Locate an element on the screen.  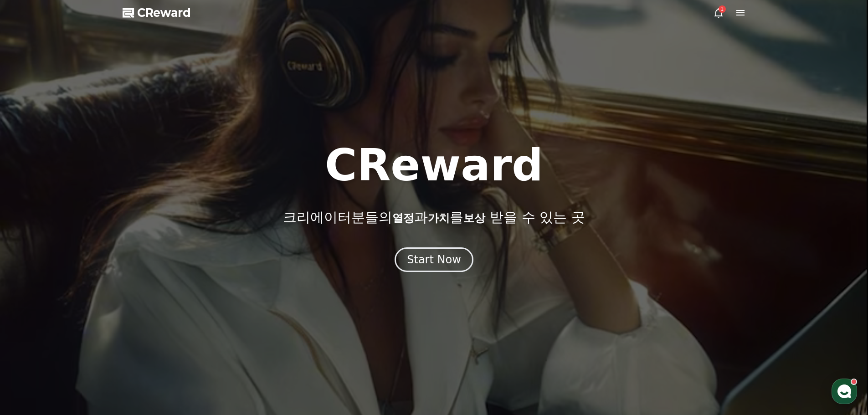
h1: CReward is located at coordinates (434, 165).